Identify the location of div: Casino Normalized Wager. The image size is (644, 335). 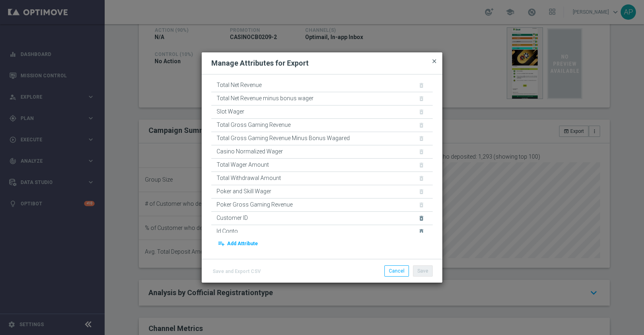
(250, 152).